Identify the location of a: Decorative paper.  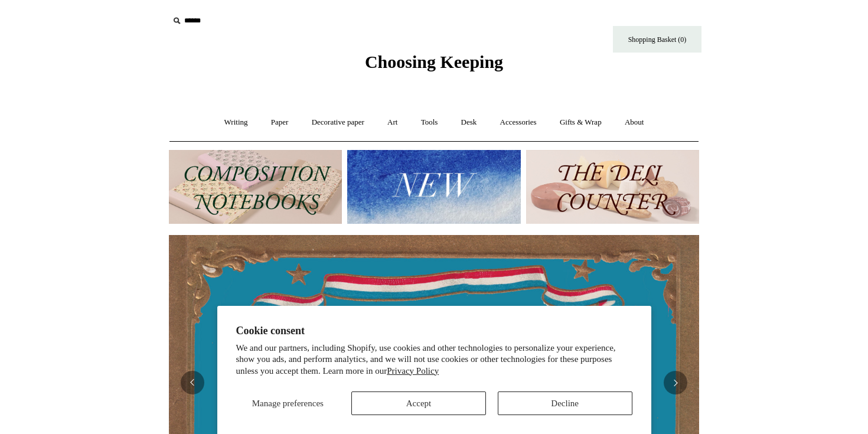
(338, 122).